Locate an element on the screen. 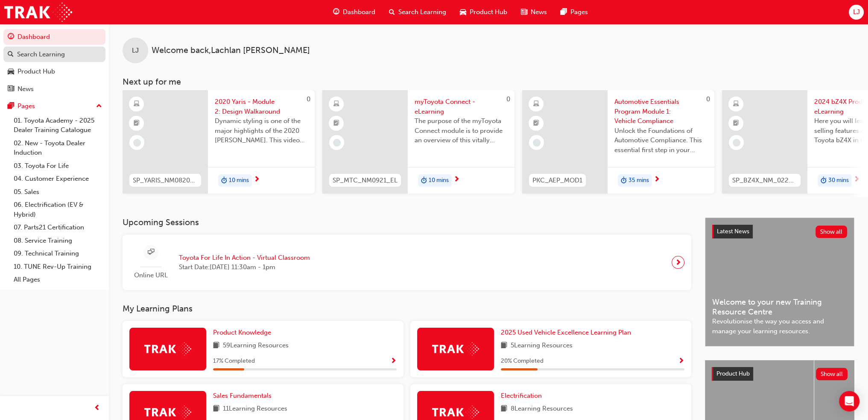  h3: Upcoming Sessions is located at coordinates (407, 223).